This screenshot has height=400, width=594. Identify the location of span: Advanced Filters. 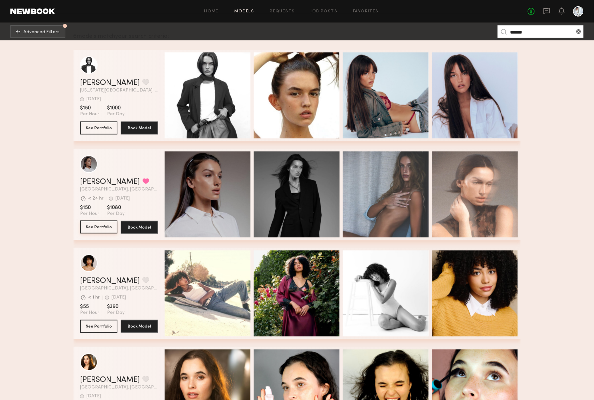
(41, 32).